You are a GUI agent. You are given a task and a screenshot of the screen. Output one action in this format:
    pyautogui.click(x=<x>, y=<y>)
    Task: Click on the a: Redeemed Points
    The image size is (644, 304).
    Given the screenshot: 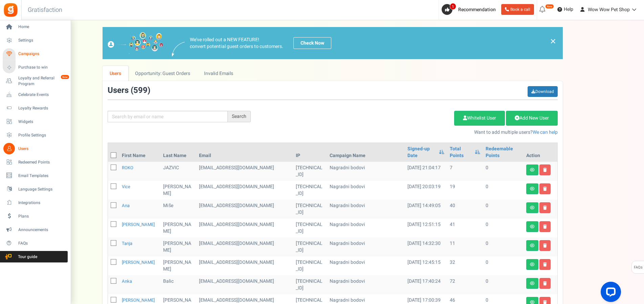 What is the action you would take?
    pyautogui.click(x=35, y=162)
    